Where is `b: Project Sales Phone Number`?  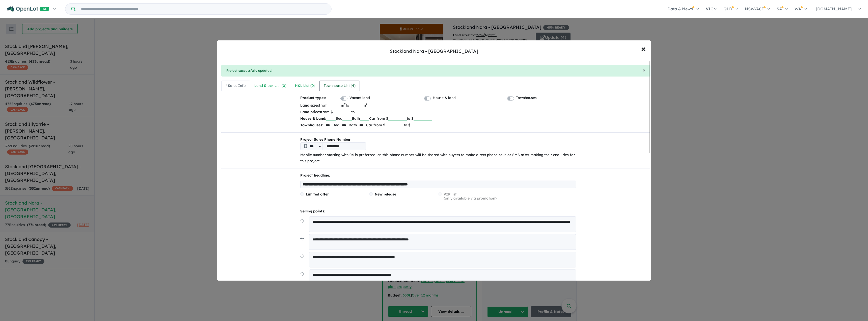
b: Project Sales Phone Number is located at coordinates (438, 140).